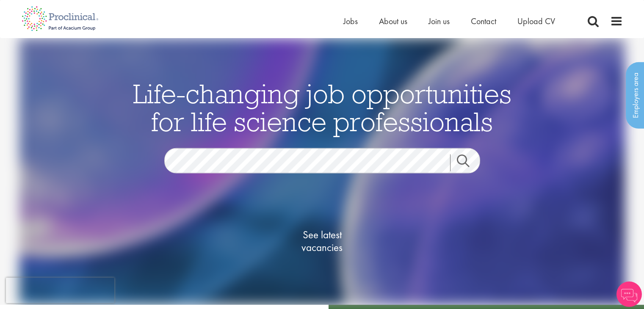 This screenshot has width=644, height=309. What do you see at coordinates (322, 241) in the screenshot?
I see `span: See latest vacancies` at bounding box center [322, 241].